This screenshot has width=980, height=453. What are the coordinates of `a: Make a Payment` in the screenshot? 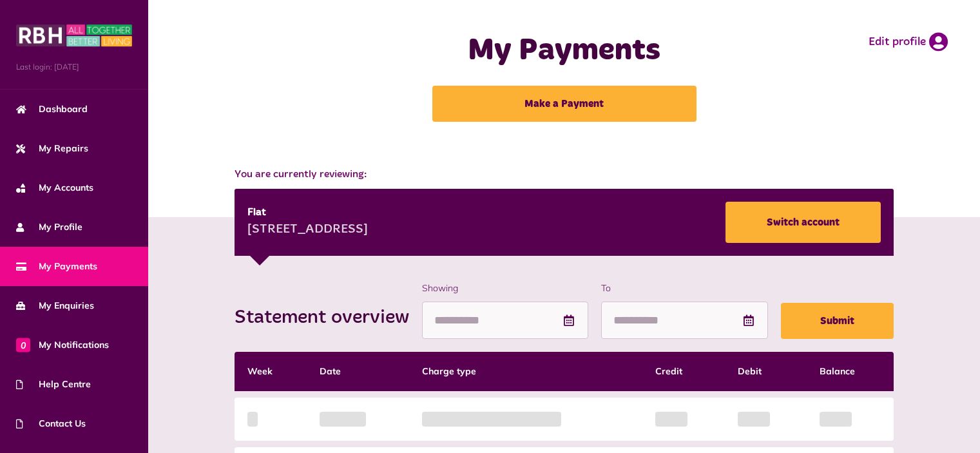 It's located at (565, 104).